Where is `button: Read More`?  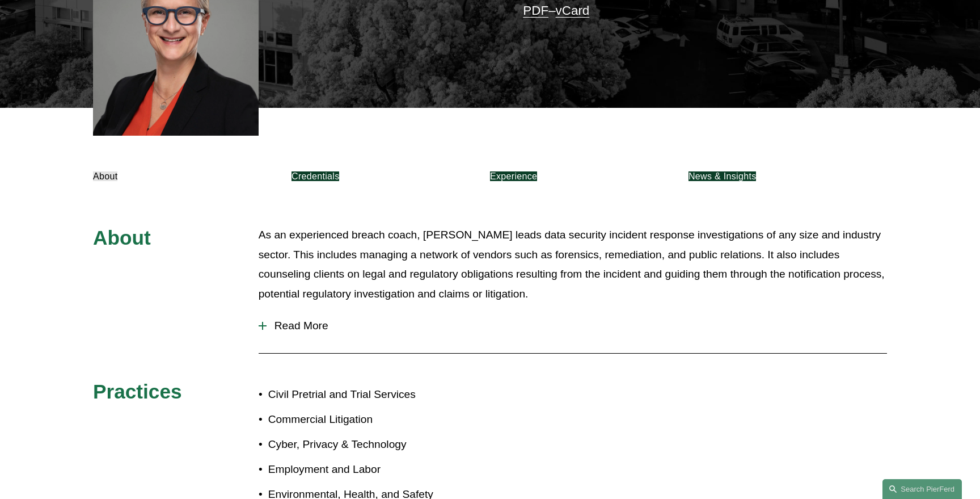
button: Read More is located at coordinates (572, 325).